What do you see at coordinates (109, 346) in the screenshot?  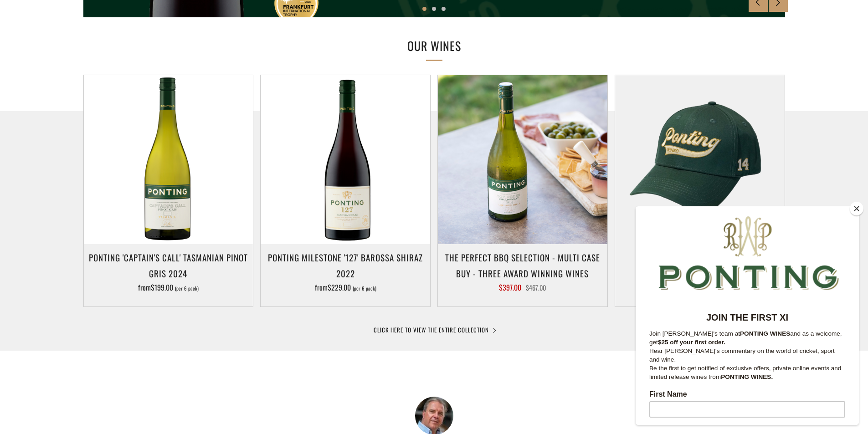 I see `span: We will send you a confirmation email to subscribe. I agree to sign up to the Ponting Wines newsl...` at bounding box center [109, 346].